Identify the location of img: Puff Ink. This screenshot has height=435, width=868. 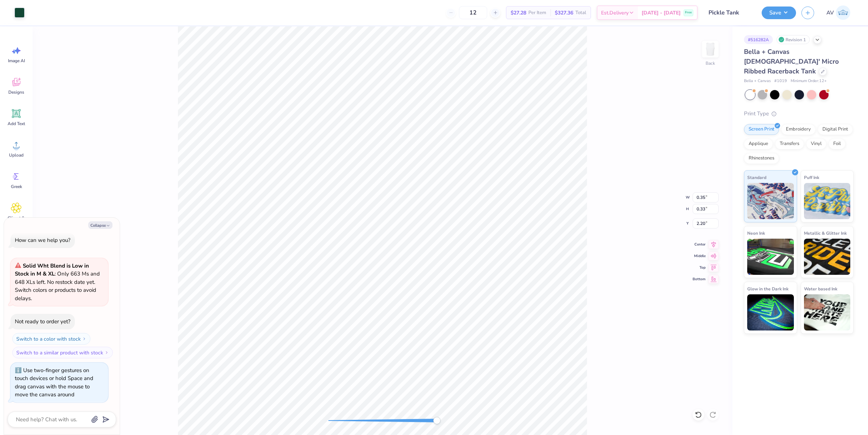
(827, 201).